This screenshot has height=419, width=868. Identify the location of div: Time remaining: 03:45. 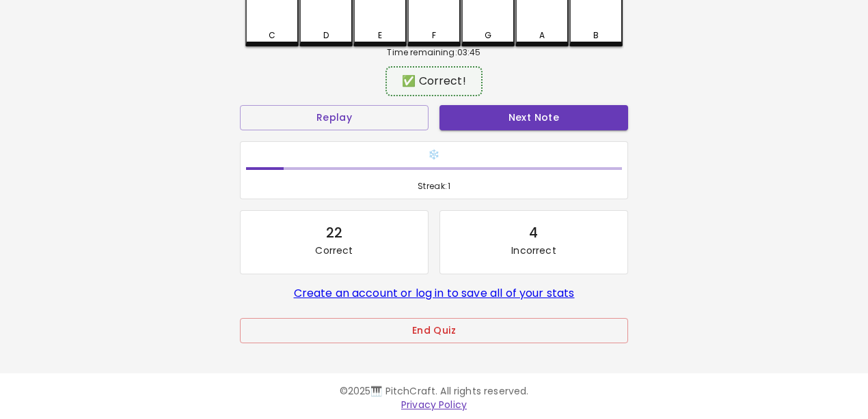
(434, 53).